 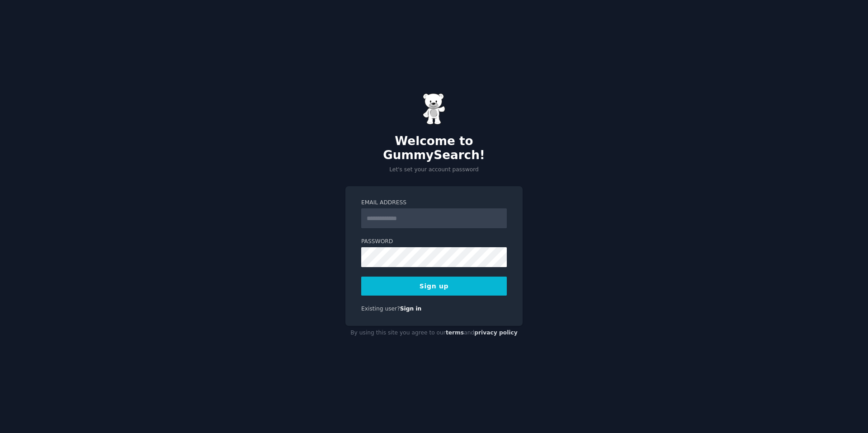 What do you see at coordinates (434, 286) in the screenshot?
I see `button: Sign up` at bounding box center [434, 286].